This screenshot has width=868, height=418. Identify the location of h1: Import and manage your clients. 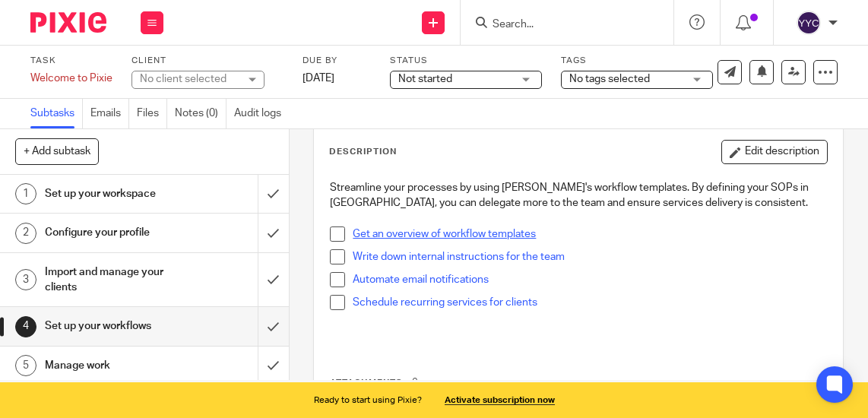
(111, 279).